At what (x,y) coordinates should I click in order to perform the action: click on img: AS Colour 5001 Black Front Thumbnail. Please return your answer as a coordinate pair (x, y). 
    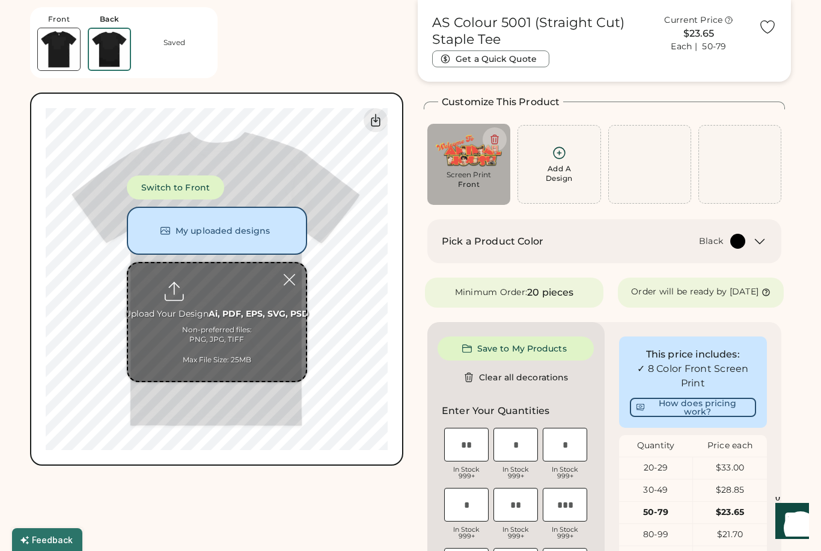
    Looking at the image, I should click on (59, 49).